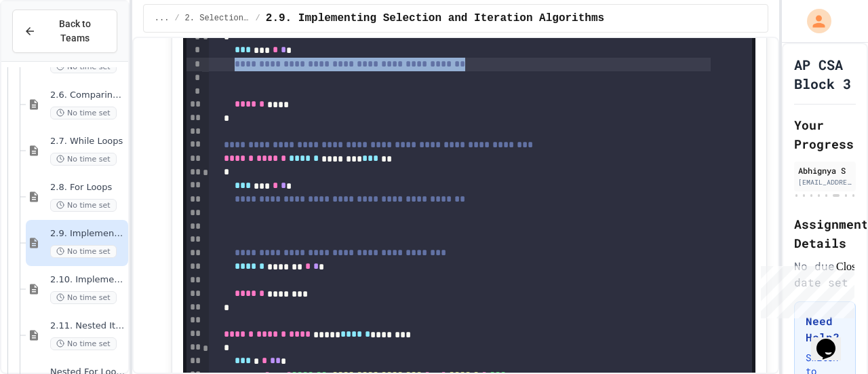 The image size is (868, 374). What do you see at coordinates (218, 19) in the screenshot?
I see `span: 2. Selection and Iteration` at bounding box center [218, 19].